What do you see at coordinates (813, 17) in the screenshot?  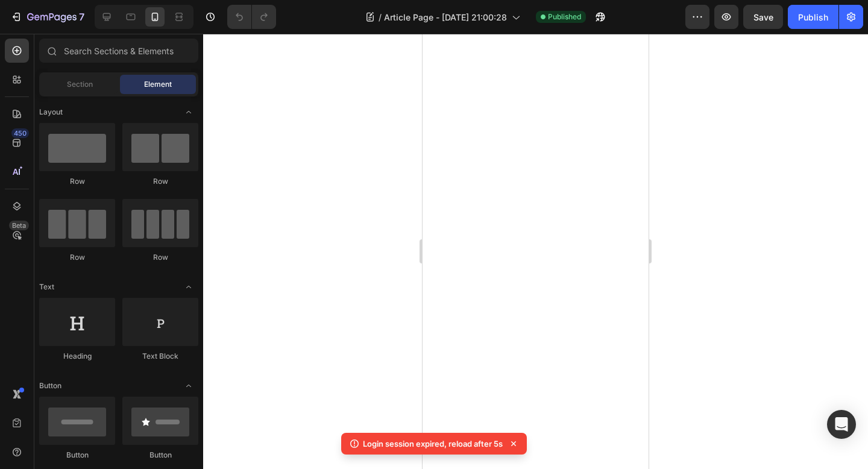 I see `button: Publish` at bounding box center [813, 17].